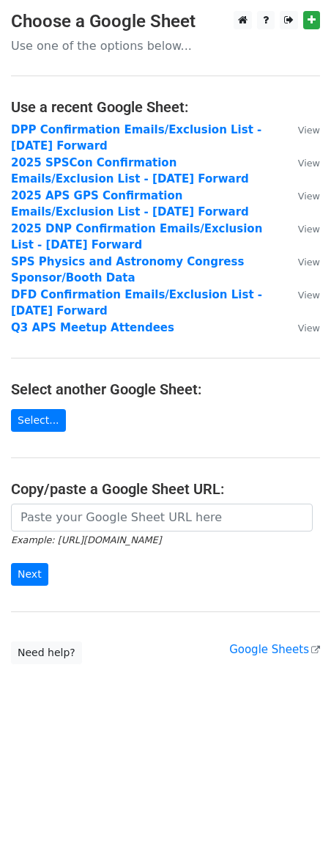  Describe the element at coordinates (162, 518) in the screenshot. I see `input: Paste your Google Sheet URL here` at that location.